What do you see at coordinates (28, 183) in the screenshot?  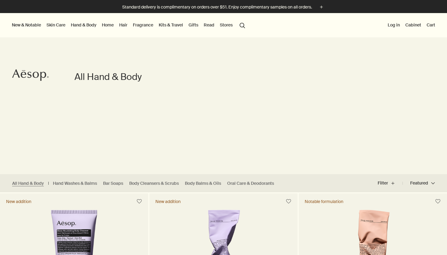 I see `a: All Hand & Body` at bounding box center [28, 183].